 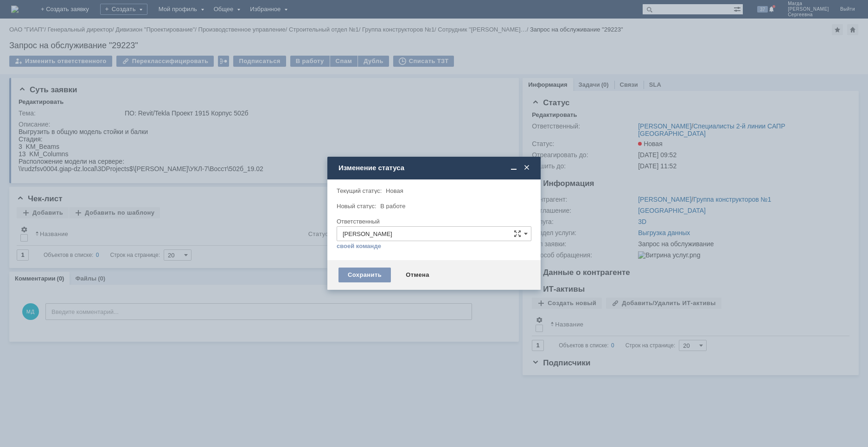 I want to click on span: Свернуть (Ctrl + M), so click(x=514, y=168).